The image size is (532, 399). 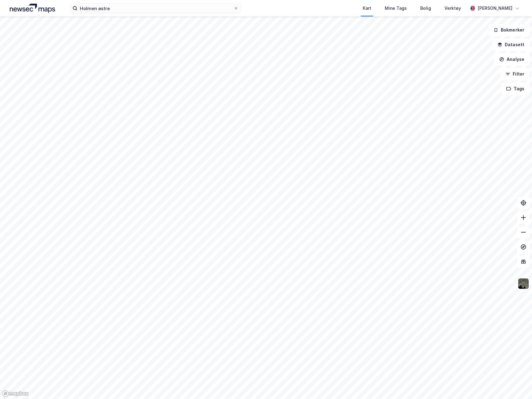 I want to click on div: Kontrollprogram for chat, so click(x=516, y=384).